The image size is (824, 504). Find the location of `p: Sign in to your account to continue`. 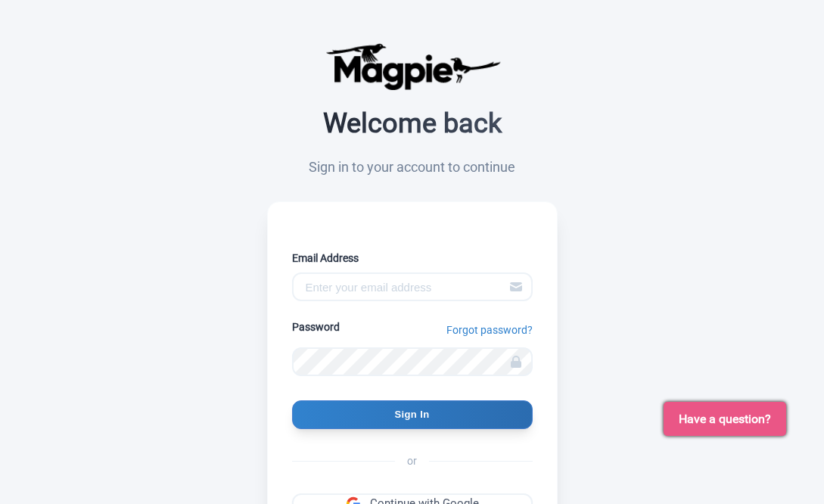

p: Sign in to your account to continue is located at coordinates (413, 166).